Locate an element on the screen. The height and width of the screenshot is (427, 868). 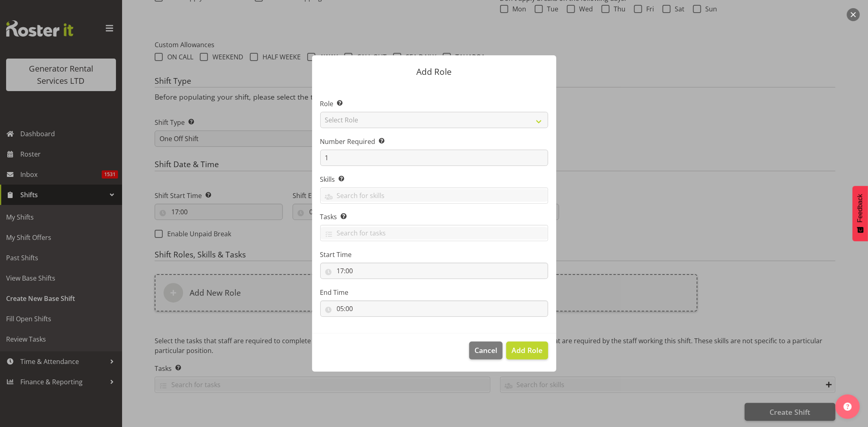
span: Feedback is located at coordinates (860, 208).